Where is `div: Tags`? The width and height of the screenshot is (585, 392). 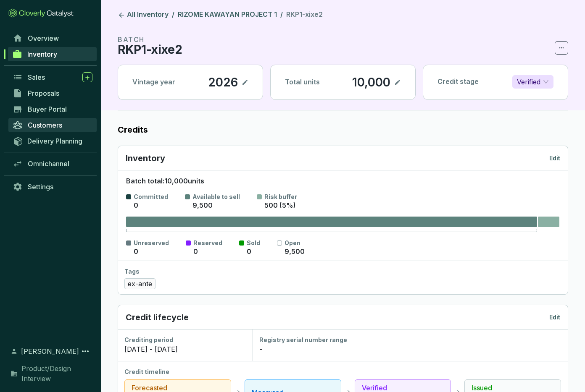 div: Tags is located at coordinates (343, 272).